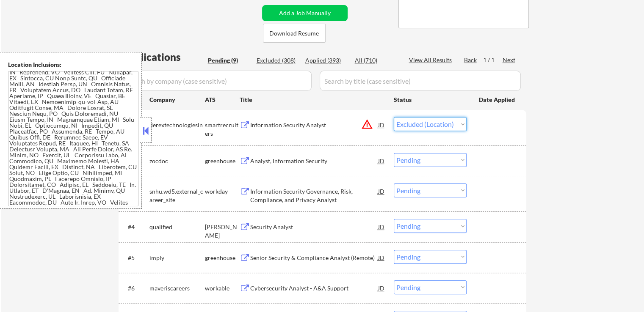 The image size is (644, 312). What do you see at coordinates (177, 227) in the screenshot?
I see `div: qualified` at bounding box center [177, 227].